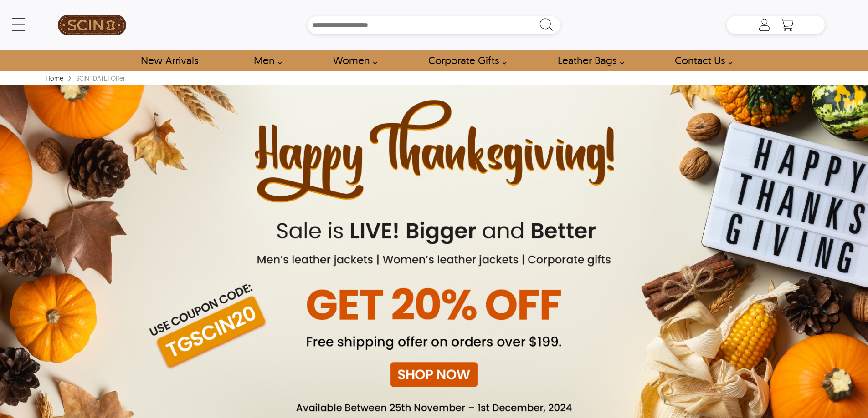 The image size is (868, 418). Describe the element at coordinates (92, 25) in the screenshot. I see `a: SCIN` at that location.